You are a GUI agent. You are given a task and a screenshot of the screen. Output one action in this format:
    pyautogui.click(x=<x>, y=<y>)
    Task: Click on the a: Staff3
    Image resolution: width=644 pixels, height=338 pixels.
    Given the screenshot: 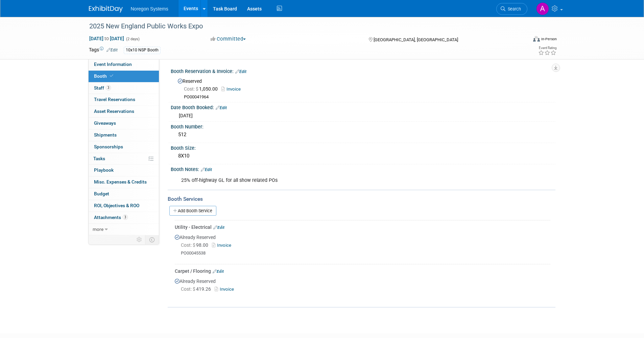 What is the action you would take?
    pyautogui.click(x=124, y=88)
    